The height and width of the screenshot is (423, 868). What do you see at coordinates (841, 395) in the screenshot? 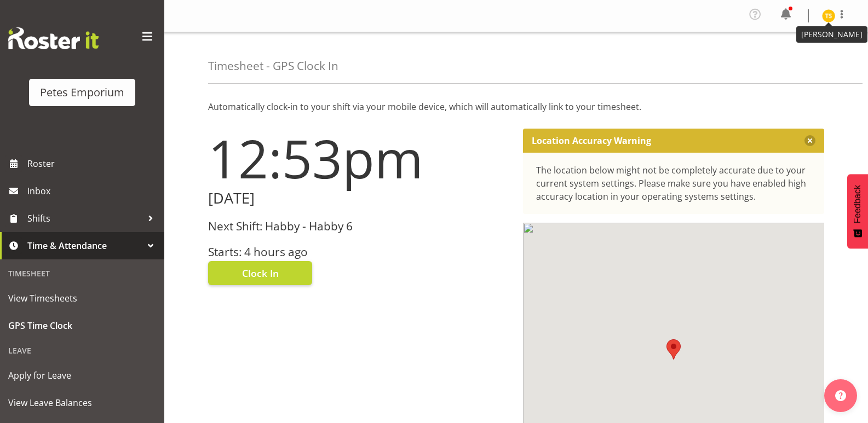
I see `img: help-xxl-2.png` at bounding box center [841, 395].